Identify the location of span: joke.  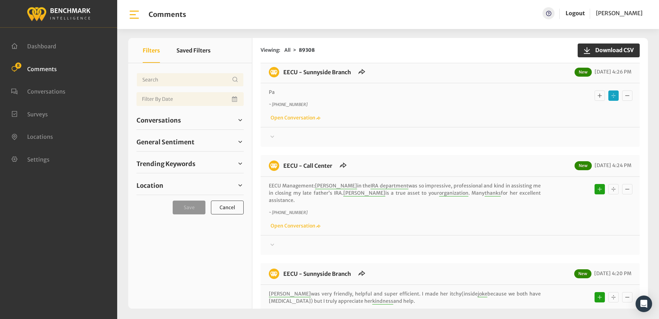
(483, 294).